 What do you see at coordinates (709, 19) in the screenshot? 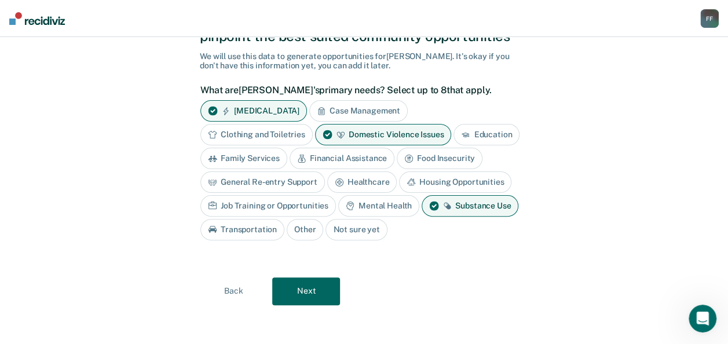
I see `div: F F` at bounding box center [709, 19].